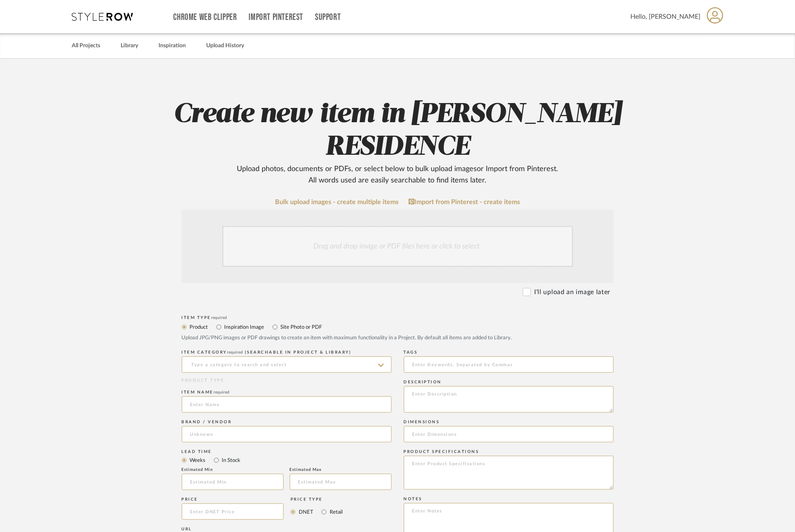  Describe the element at coordinates (197, 460) in the screenshot. I see `label: Weeks` at that location.